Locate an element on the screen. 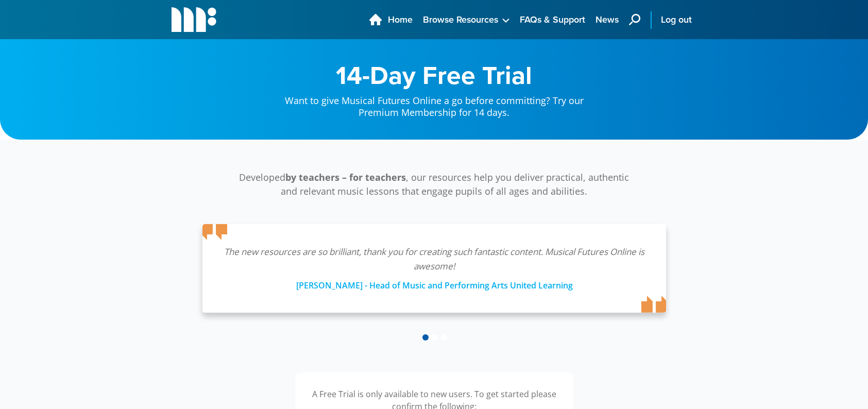 The height and width of the screenshot is (409, 868). h1: 14-Day Free Trial is located at coordinates (434, 74).